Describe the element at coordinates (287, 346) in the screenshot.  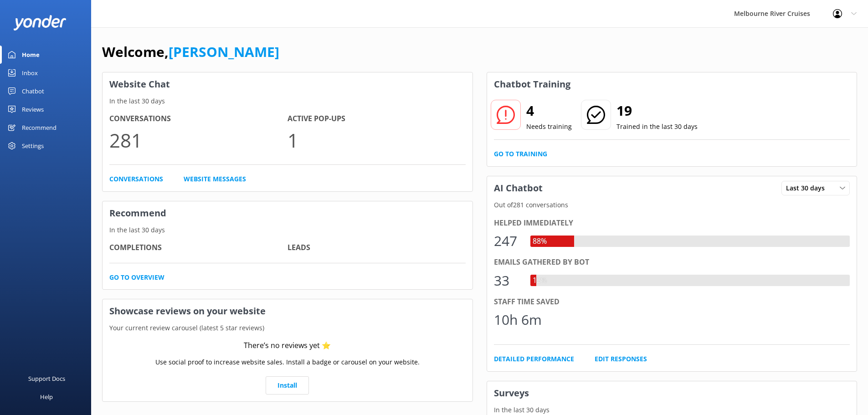
I see `div: There’s no reviews yet ⭐` at that location.